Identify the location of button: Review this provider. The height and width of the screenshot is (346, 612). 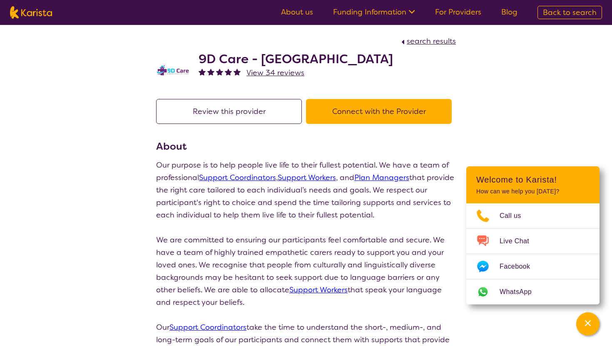
(229, 112).